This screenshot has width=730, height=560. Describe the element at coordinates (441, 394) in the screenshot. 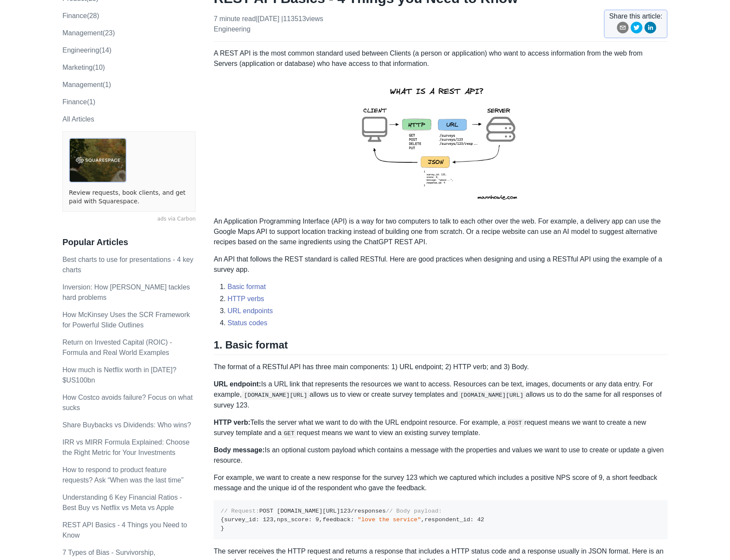

I see `p: Is a URL link that represents the resources we want to access. Resources can be text, images, doc...` at that location.